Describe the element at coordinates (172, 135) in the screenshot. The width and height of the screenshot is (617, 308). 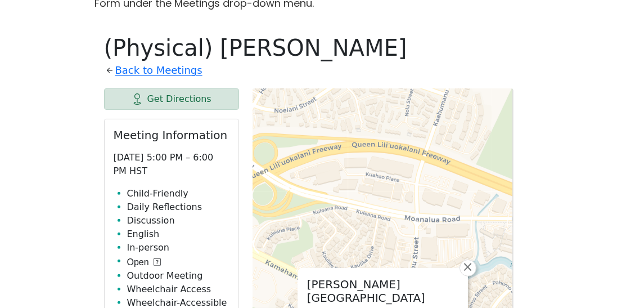
I see `h2: Meeting Information` at that location.